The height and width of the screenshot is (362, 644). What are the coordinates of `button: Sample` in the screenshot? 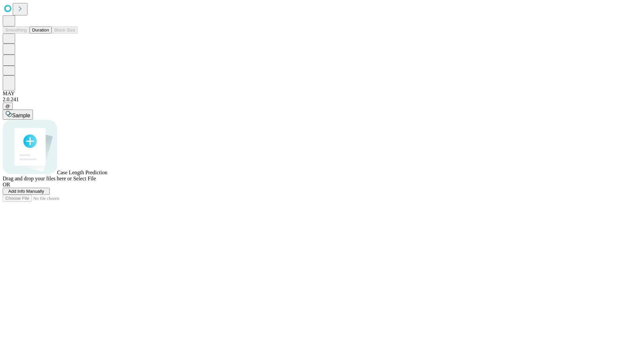 It's located at (18, 114).